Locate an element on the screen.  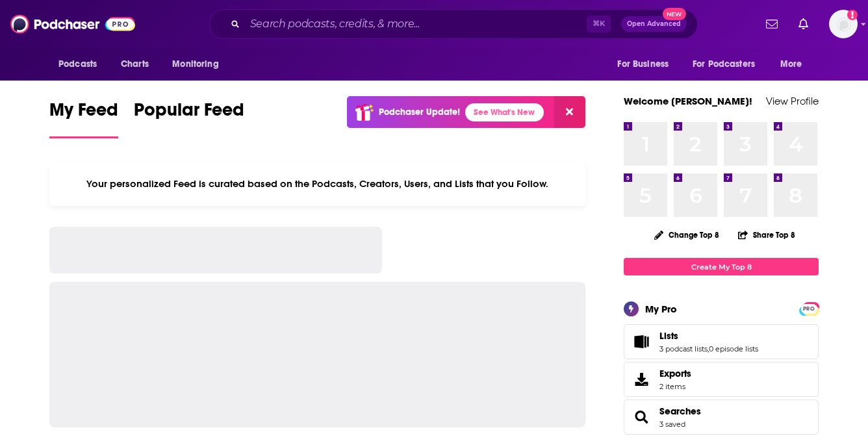
div: Your personalized Feed is curated based on the Podcasts, Creators, Users, and Lists that you Follow. is located at coordinates (317, 184).